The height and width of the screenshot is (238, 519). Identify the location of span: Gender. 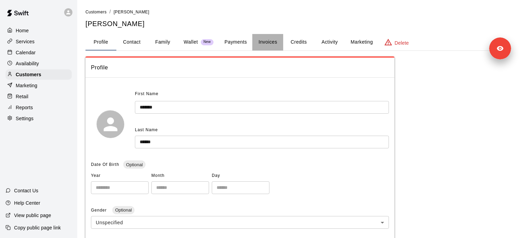
(100, 210).